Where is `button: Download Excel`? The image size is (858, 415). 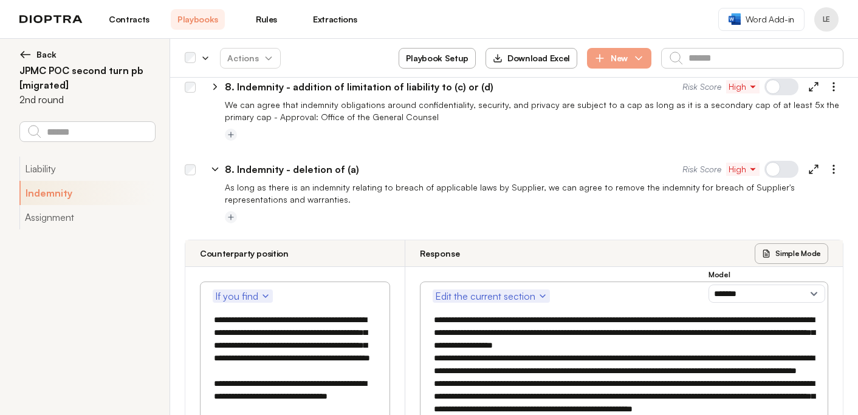 button: Download Excel is located at coordinates (531, 58).